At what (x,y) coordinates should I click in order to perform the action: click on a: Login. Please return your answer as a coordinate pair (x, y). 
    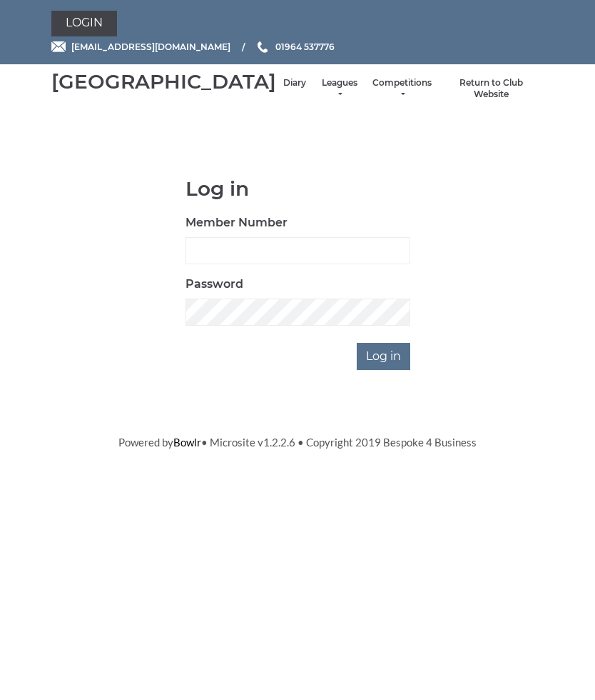
    Looking at the image, I should click on (84, 24).